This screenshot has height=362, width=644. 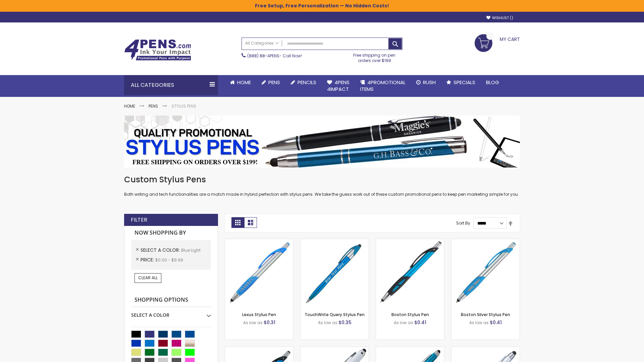 What do you see at coordinates (485, 242) in the screenshot?
I see `a: Boston Silver Stylus Pen-Blue - Light` at bounding box center [485, 242].